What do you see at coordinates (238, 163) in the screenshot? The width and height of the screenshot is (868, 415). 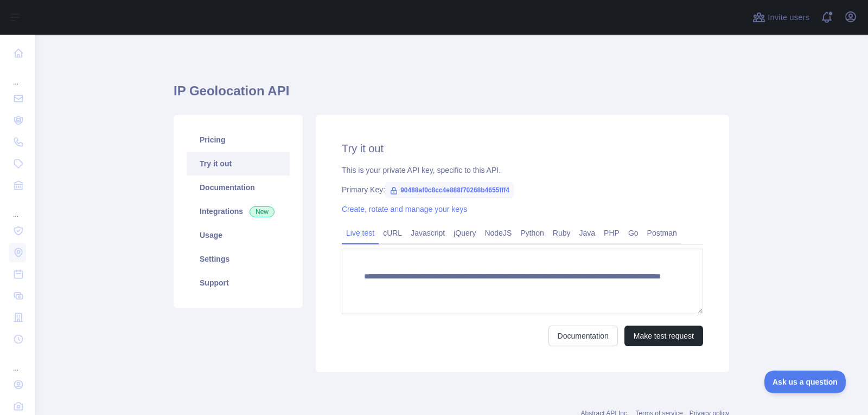 I see `a: Try it out` at bounding box center [238, 163].